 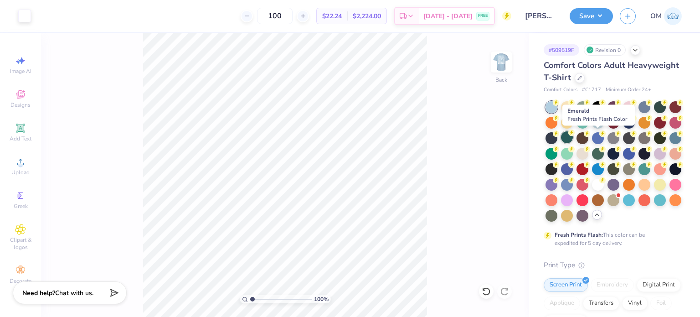 I want to click on strong: Need help?, so click(x=39, y=293).